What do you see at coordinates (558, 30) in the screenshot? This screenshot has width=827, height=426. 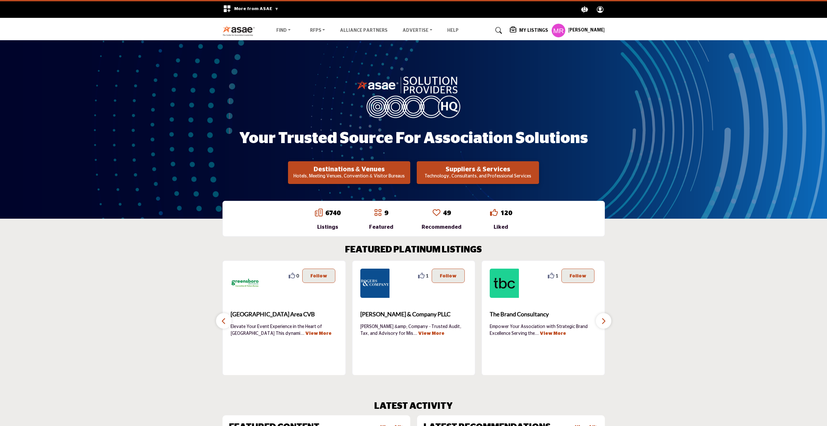 I see `button: Show hide supplier dropdown` at bounding box center [558, 30].